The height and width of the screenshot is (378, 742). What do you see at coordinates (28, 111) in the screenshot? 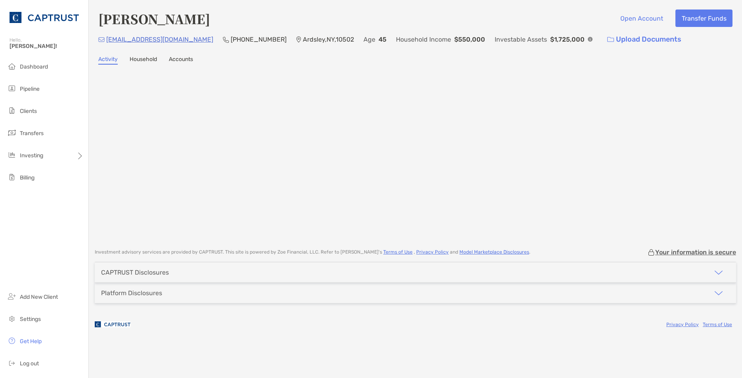
I see `span: Clients` at bounding box center [28, 111].